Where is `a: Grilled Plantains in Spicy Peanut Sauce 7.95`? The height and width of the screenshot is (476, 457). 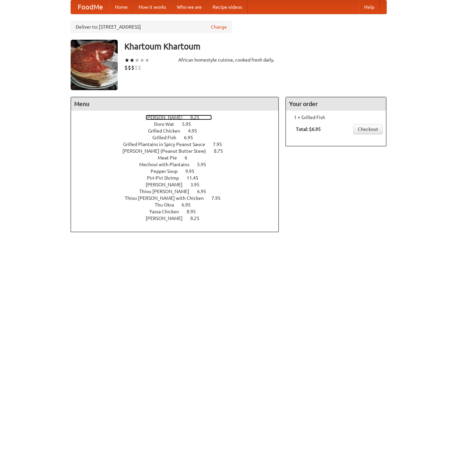
a: Grilled Plantains in Spicy Peanut Sauce 7.95 is located at coordinates (178, 144).